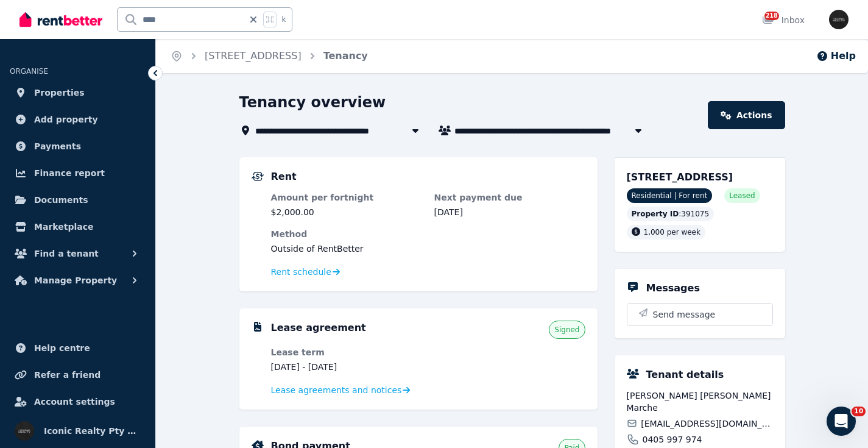 The width and height of the screenshot is (868, 448). What do you see at coordinates (429, 248) in the screenshot?
I see `dd: Outside of RentBetter` at bounding box center [429, 248].